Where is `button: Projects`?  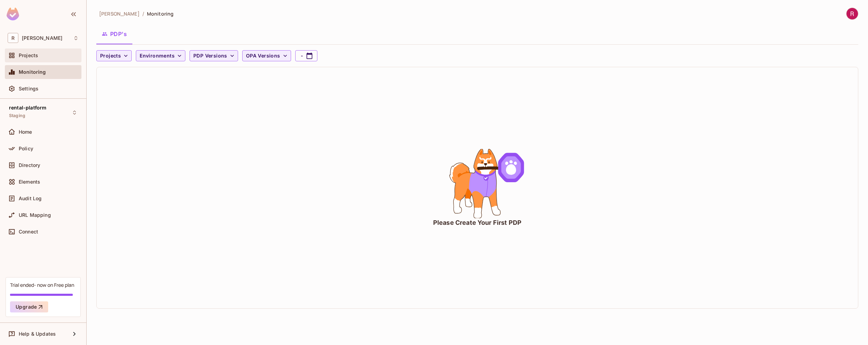
button: Projects is located at coordinates (114, 56).